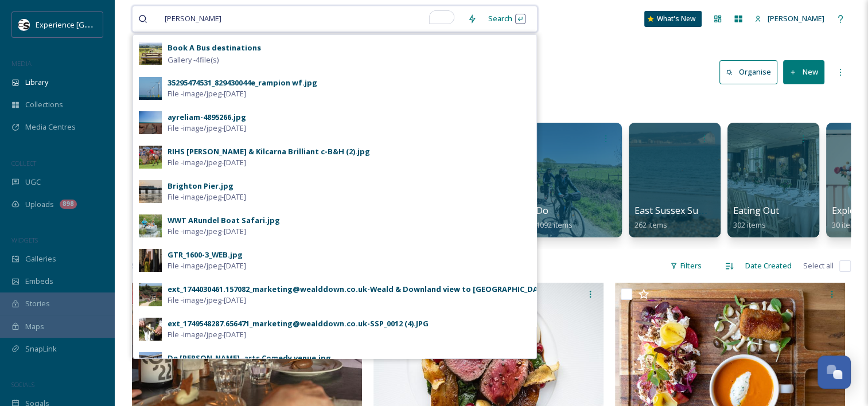  What do you see at coordinates (205, 254) in the screenshot?
I see `div: GTR_1600-3_WEB.jpg` at bounding box center [205, 254].